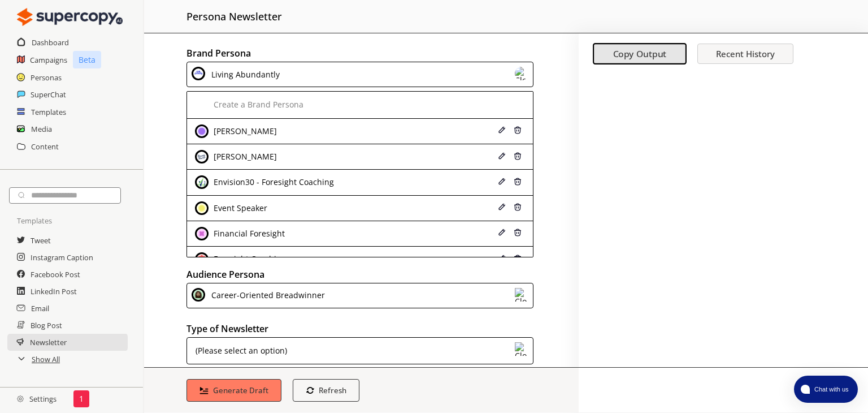  I want to click on div: Event Speaker, so click(239, 208).